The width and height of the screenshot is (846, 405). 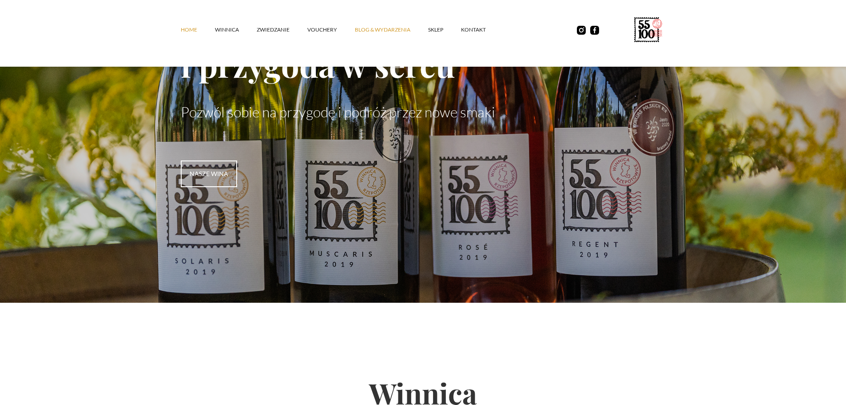 What do you see at coordinates (236, 30) in the screenshot?
I see `a: winnica` at bounding box center [236, 30].